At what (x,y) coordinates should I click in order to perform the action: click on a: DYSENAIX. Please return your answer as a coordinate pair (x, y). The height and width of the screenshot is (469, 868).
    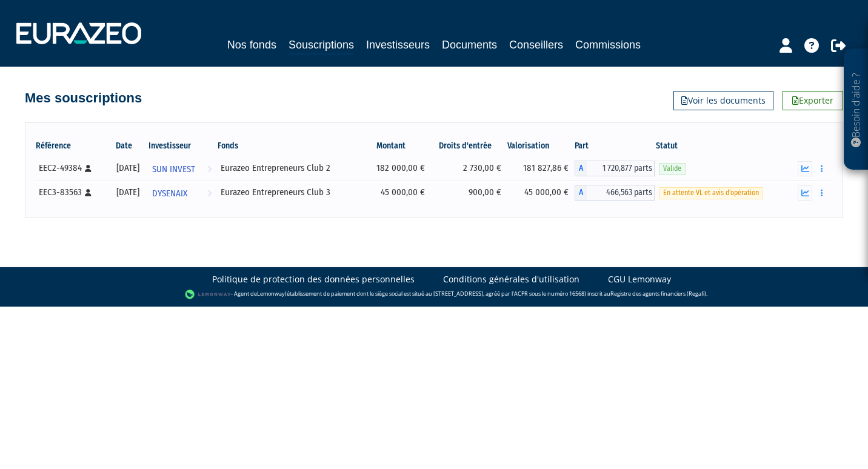
    Looking at the image, I should click on (182, 193).